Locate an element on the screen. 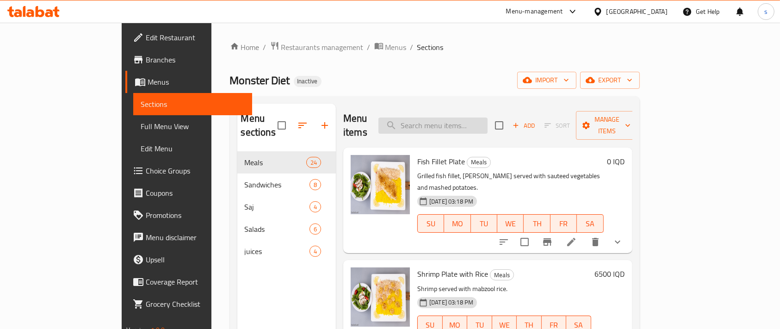 The height and width of the screenshot is (329, 780). span: Choice Groups is located at coordinates (195, 171).